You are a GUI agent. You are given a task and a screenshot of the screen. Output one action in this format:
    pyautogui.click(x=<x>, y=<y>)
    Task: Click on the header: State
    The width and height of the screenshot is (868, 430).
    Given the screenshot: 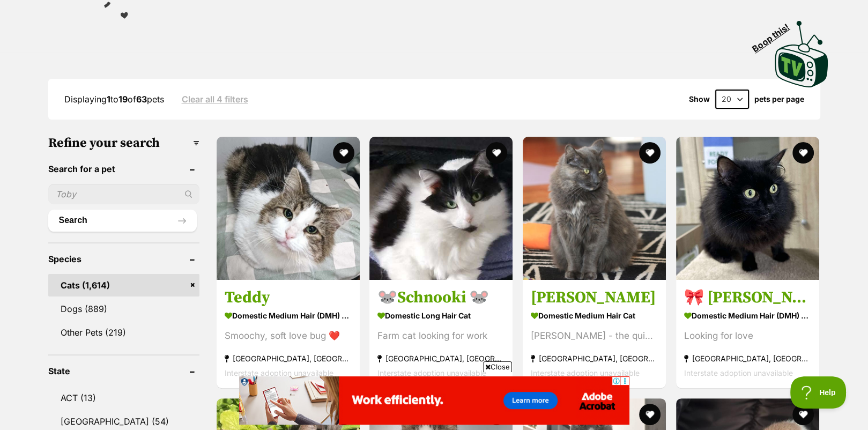 What is the action you would take?
    pyautogui.click(x=124, y=371)
    